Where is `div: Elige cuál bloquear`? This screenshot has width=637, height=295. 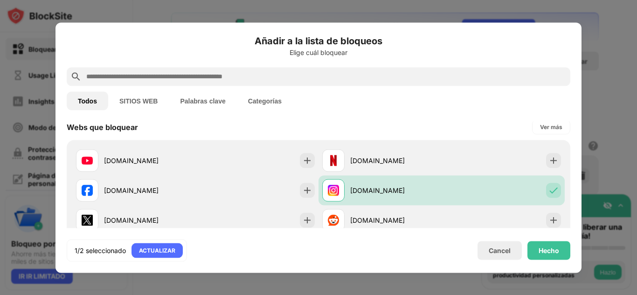
div: Elige cuál bloquear is located at coordinates (318, 52).